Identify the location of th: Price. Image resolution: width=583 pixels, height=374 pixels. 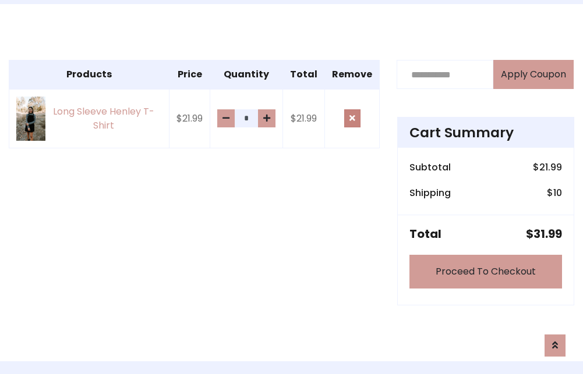
(190, 75).